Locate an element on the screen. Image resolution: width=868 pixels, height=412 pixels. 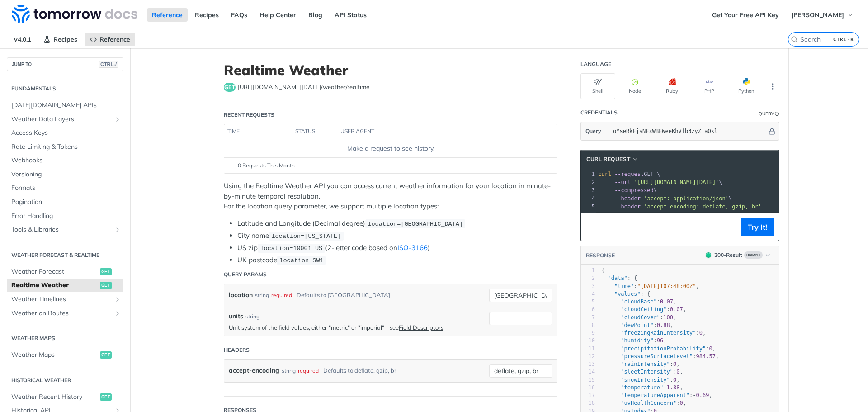
span: GET \ is located at coordinates (629, 174).